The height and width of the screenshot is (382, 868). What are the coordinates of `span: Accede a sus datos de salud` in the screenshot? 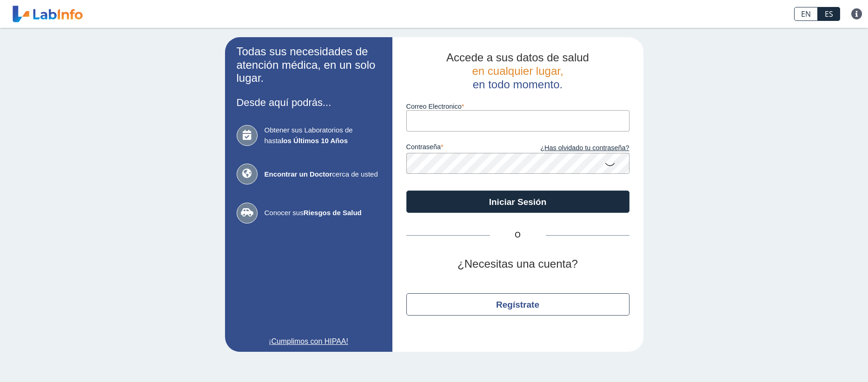 It's located at (517, 57).